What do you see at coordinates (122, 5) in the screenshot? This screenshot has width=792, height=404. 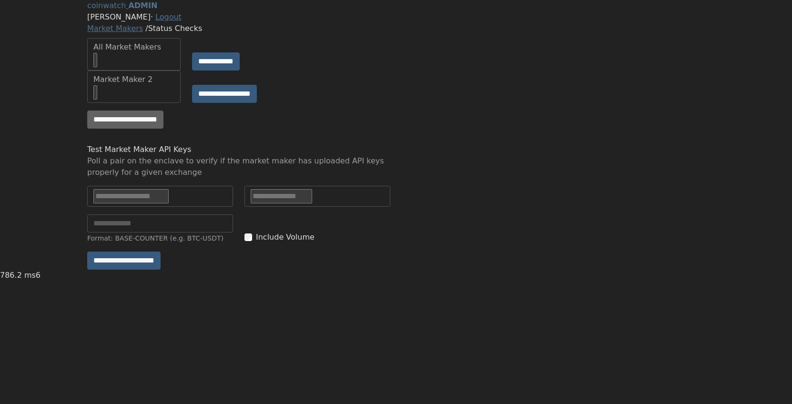 I see `a: coinwatch ADMIN` at bounding box center [122, 5].